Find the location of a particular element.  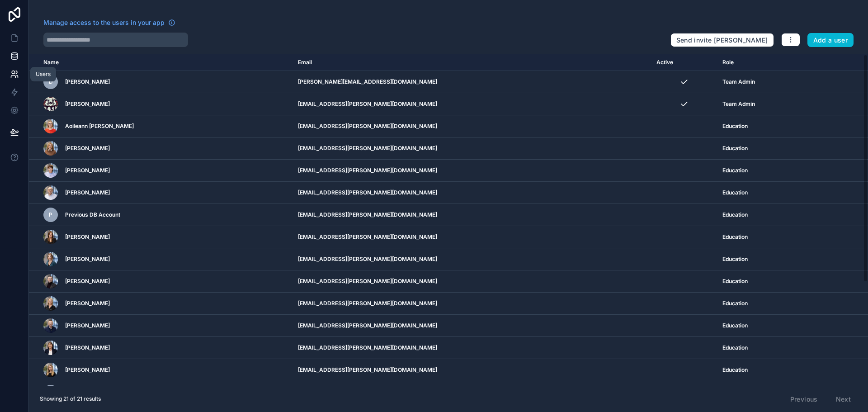

th: Active is located at coordinates (684, 62).